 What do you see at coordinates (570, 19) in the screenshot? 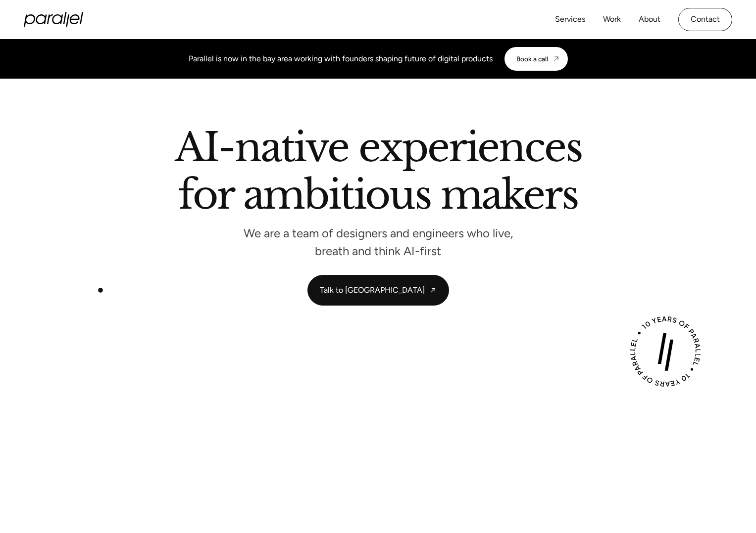
I see `a: Services` at bounding box center [570, 19].